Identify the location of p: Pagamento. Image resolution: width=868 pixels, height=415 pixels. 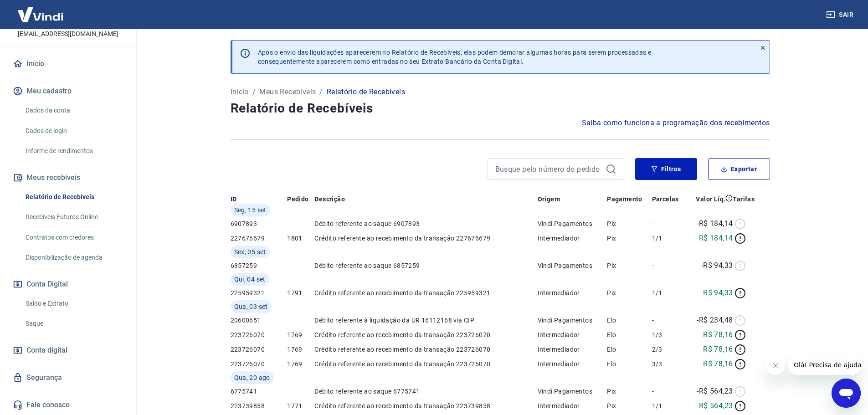
(625, 199).